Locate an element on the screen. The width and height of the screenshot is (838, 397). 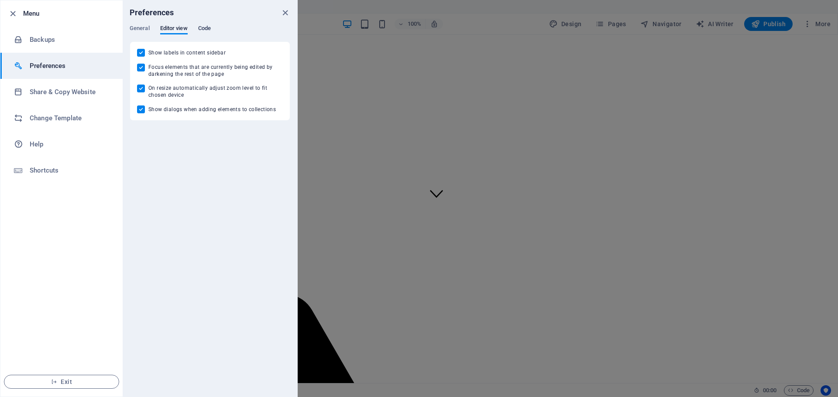
span: Code is located at coordinates (204, 29).